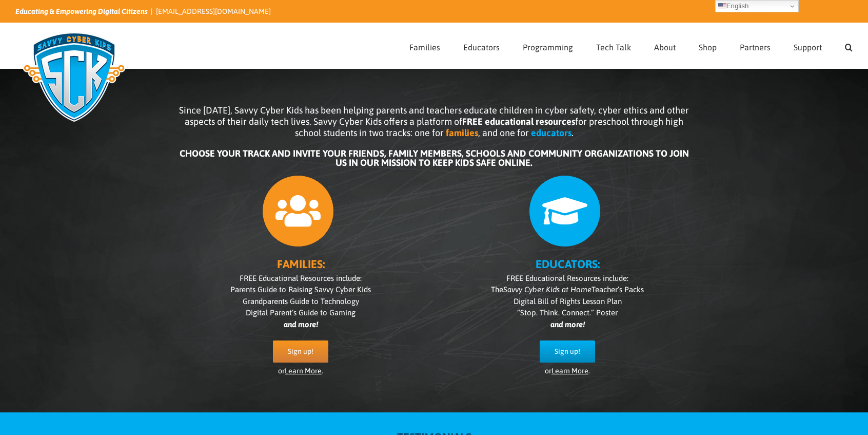 The image size is (868, 435). I want to click on nav: Main Menu, so click(631, 46).